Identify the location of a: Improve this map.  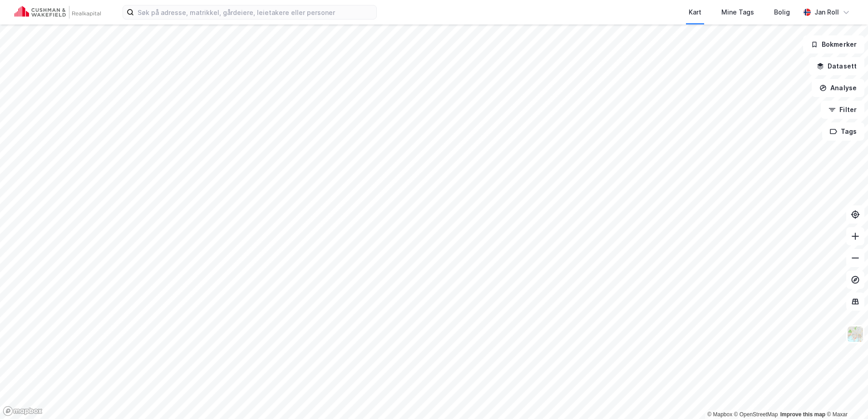
(803, 415).